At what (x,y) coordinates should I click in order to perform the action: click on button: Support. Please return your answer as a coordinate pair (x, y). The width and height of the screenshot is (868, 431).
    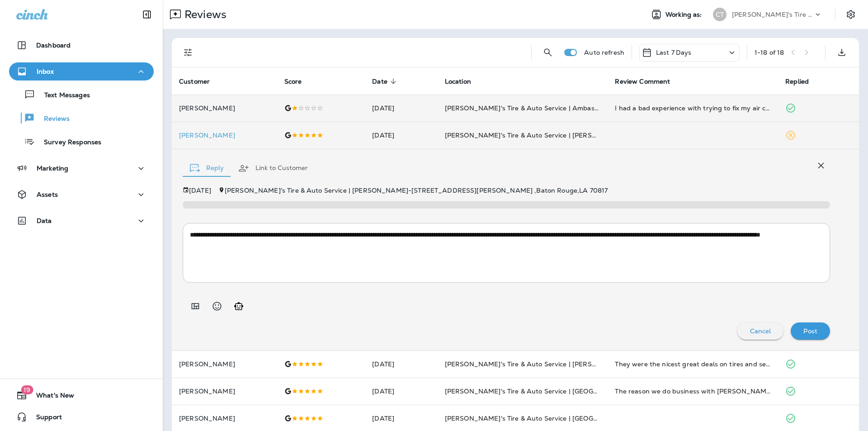
    Looking at the image, I should click on (82, 417).